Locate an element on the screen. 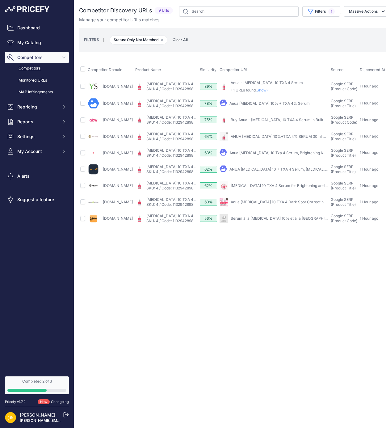 The height and width of the screenshot is (428, 386). a: My Catalog is located at coordinates (37, 43).